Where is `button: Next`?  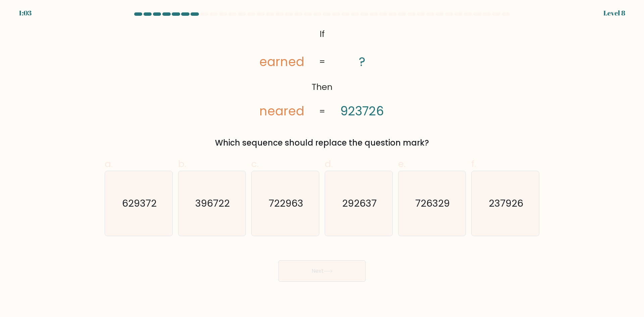
button: Next is located at coordinates (322, 271).